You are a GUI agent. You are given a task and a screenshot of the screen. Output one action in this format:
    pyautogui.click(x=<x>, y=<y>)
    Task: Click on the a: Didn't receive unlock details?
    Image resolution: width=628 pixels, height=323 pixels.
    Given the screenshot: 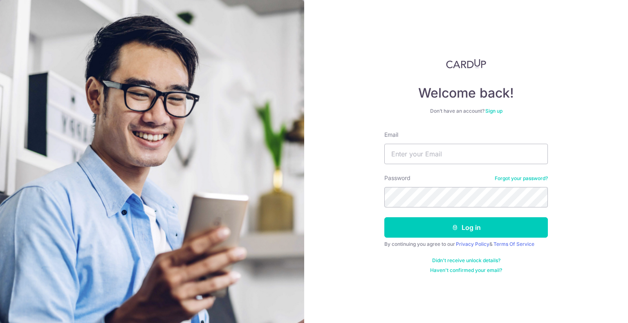 What is the action you would take?
    pyautogui.click(x=466, y=261)
    